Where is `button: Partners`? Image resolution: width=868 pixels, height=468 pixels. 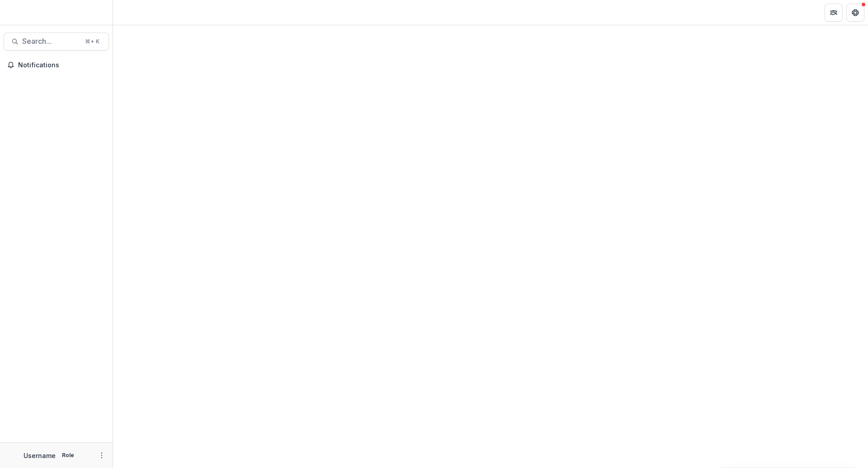
button: Partners is located at coordinates (833, 13).